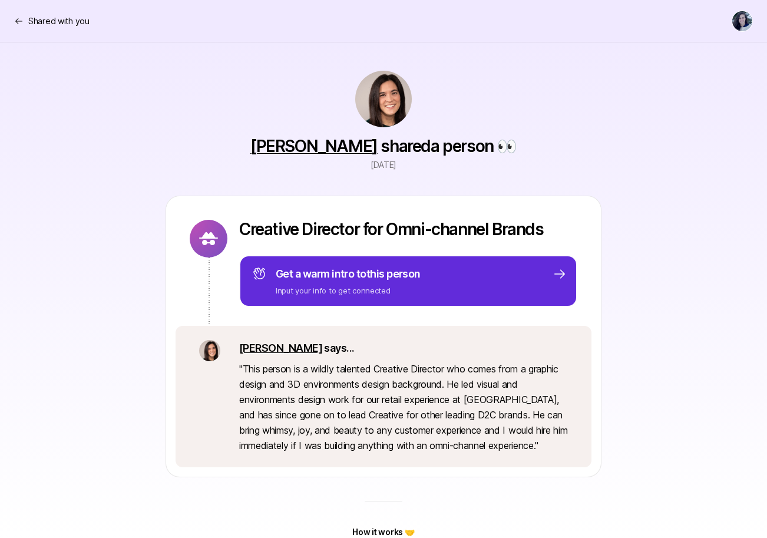 The height and width of the screenshot is (538, 767). I want to click on p: Input your info to get connected, so click(348, 290).